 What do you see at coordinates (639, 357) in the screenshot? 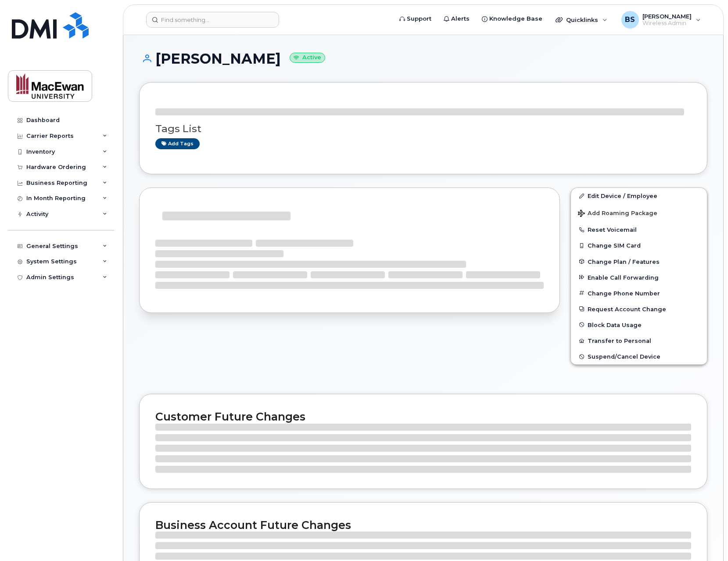
I see `button: Suspend/Cancel Device` at bounding box center [639, 357].